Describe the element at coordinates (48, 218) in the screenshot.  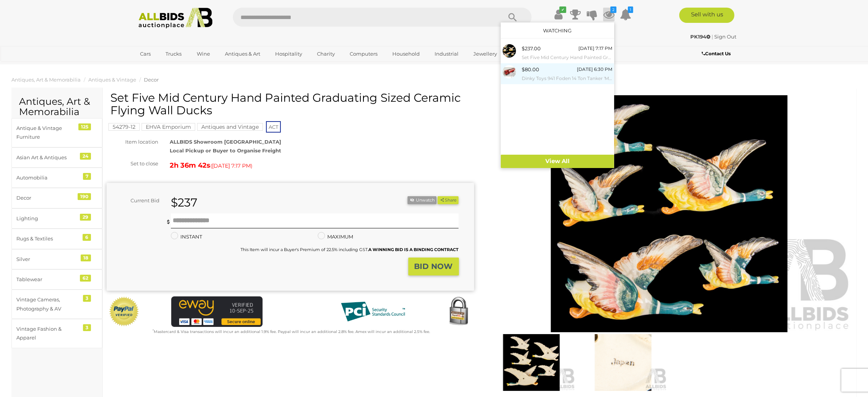
I see `div: Lighting` at that location.